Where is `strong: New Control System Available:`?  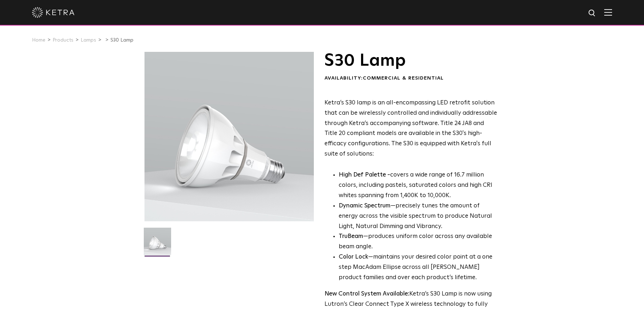 strong: New Control System Available: is located at coordinates (367, 294).